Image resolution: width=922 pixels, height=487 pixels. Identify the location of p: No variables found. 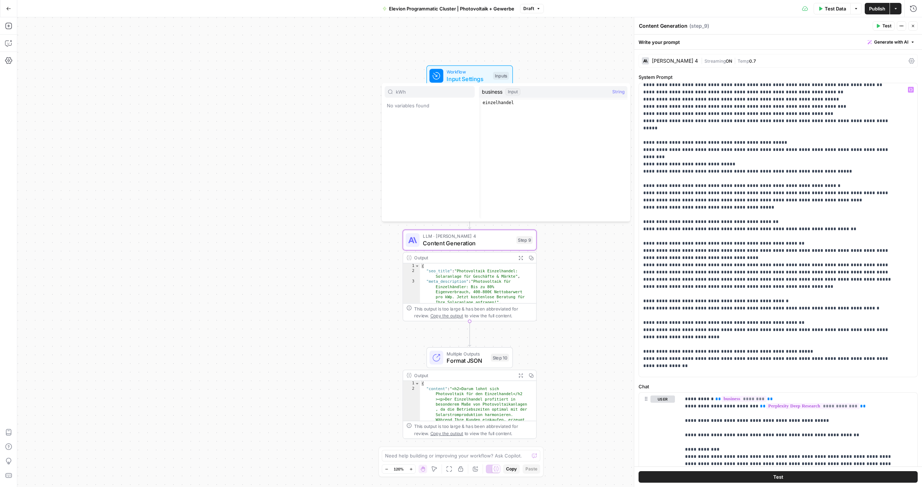
(430, 106).